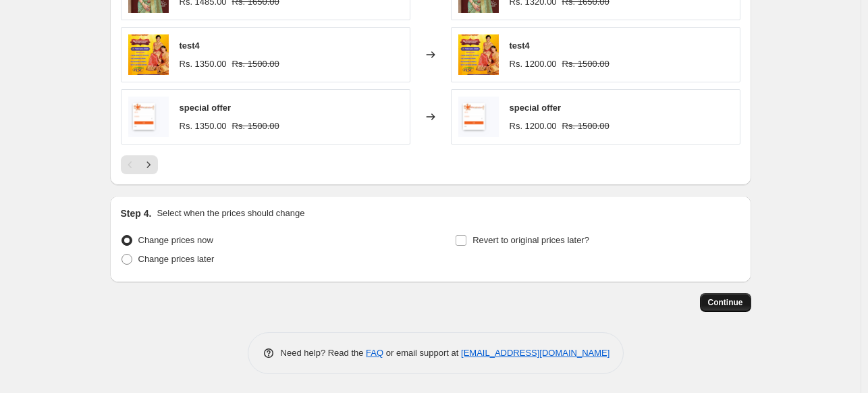  What do you see at coordinates (530, 240) in the screenshot?
I see `span: Revert to original prices later?` at bounding box center [530, 240].